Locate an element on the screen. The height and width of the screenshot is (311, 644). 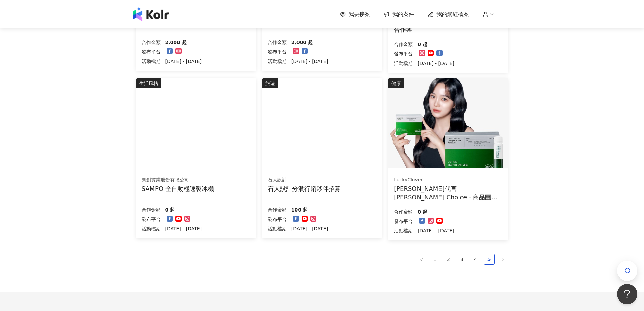
li: 5 is located at coordinates (489, 259).